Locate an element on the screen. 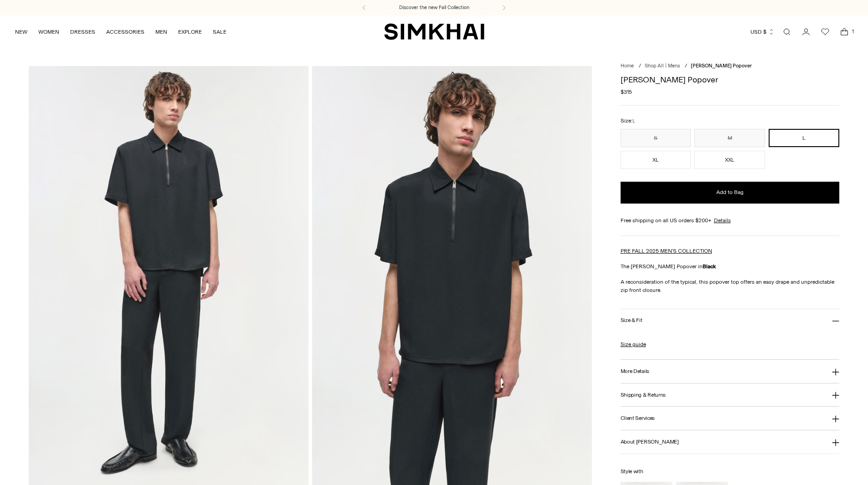 The width and height of the screenshot is (868, 485). a: SALE is located at coordinates (219, 32).